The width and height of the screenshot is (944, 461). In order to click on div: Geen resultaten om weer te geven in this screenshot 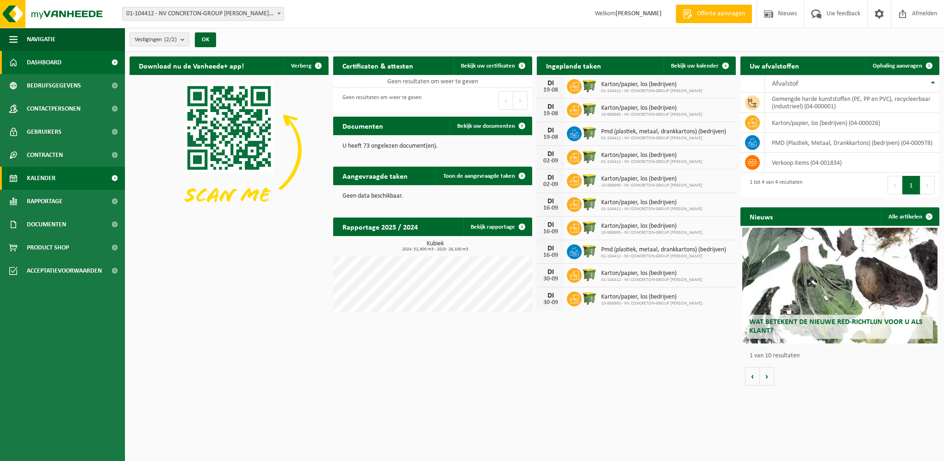, I will do `click(379, 100)`.